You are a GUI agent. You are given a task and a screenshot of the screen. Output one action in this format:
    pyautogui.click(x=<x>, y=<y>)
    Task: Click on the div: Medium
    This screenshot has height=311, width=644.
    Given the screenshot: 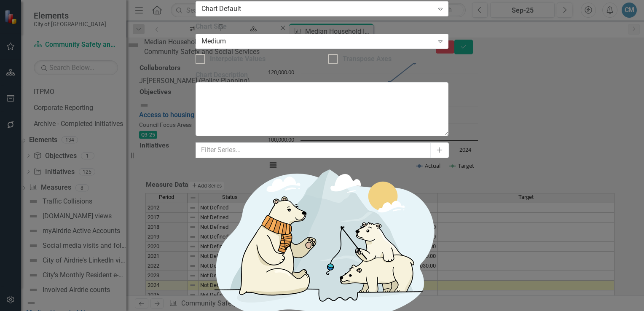 What is the action you would take?
    pyautogui.click(x=318, y=41)
    